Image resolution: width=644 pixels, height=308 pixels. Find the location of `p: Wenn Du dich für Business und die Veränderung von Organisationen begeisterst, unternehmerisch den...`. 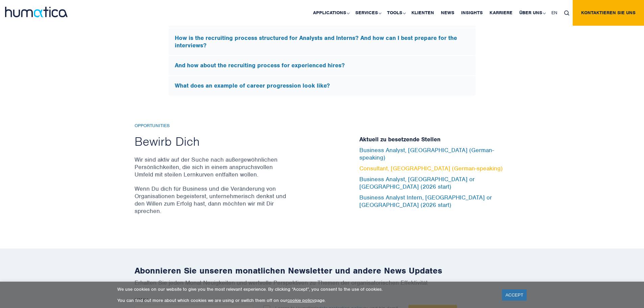

p: Wenn Du dich für Business und die Veränderung von Organisationen begeisterst, unternehmerisch den... is located at coordinates (213, 200).